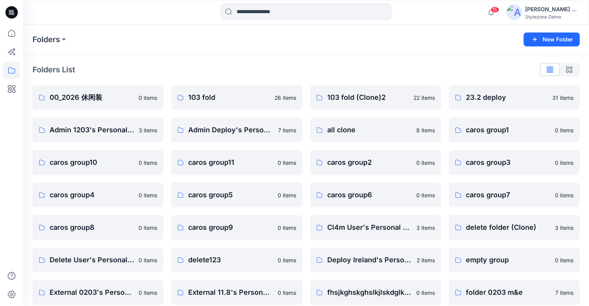 The image size is (589, 306). I want to click on p: 103 fold (Clone)2, so click(368, 98).